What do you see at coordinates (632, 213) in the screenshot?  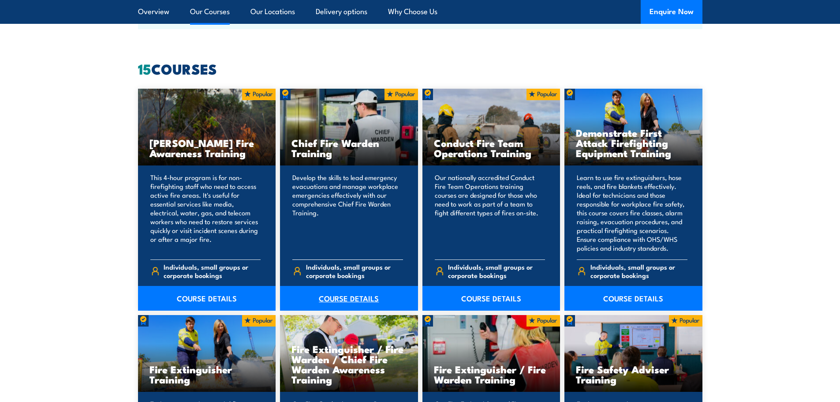 I see `p: Learn to use fire extinguishers, hose reels, and fire blankets effectively. Ideal for technicians...` at bounding box center [632, 213].